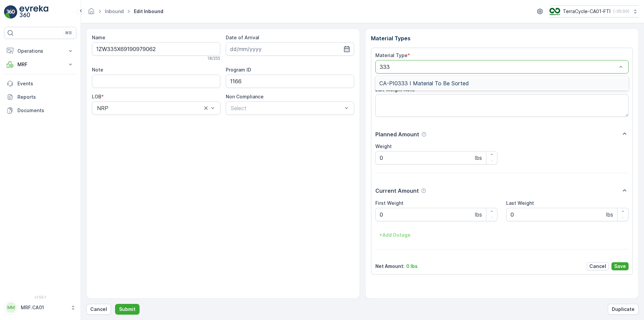  What do you see at coordinates (40, 83) in the screenshot?
I see `a: Events` at bounding box center [40, 83].